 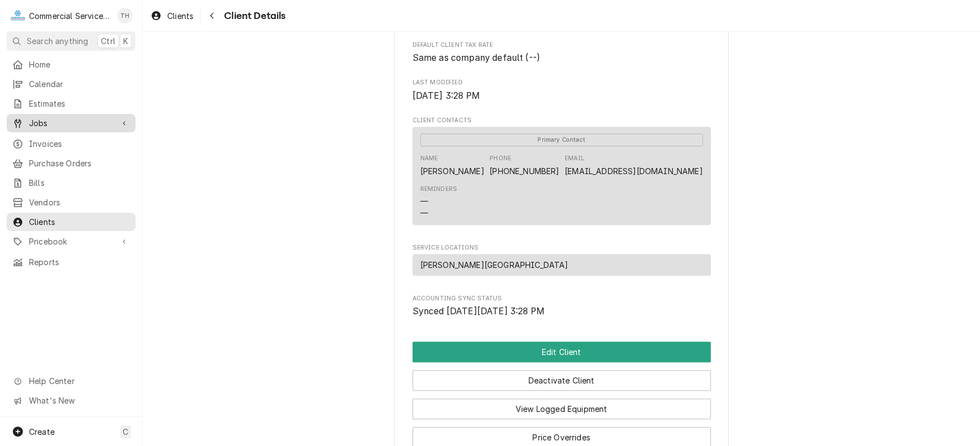 What do you see at coordinates (562, 351) in the screenshot?
I see `button: Edit Client` at bounding box center [562, 351].